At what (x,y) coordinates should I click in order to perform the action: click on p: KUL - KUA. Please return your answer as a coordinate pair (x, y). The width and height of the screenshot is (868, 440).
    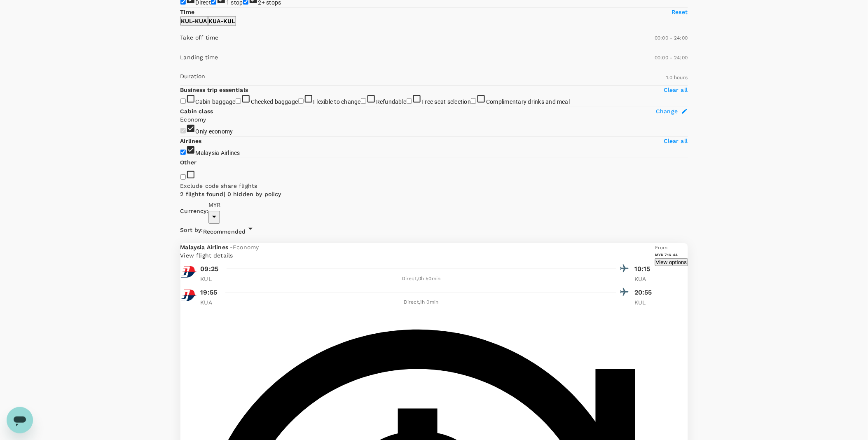
    Looking at the image, I should click on (194, 21).